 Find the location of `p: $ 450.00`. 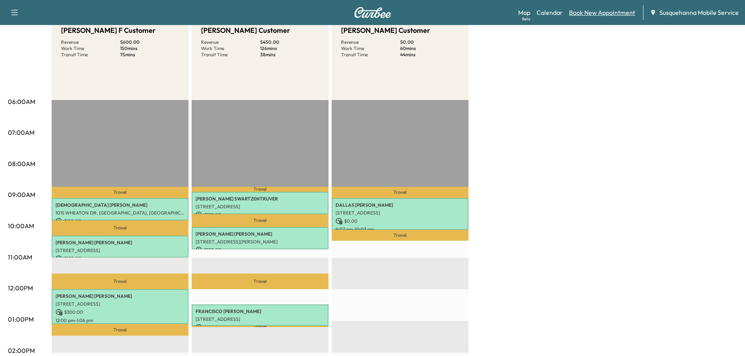

p: $ 450.00 is located at coordinates (290, 42).